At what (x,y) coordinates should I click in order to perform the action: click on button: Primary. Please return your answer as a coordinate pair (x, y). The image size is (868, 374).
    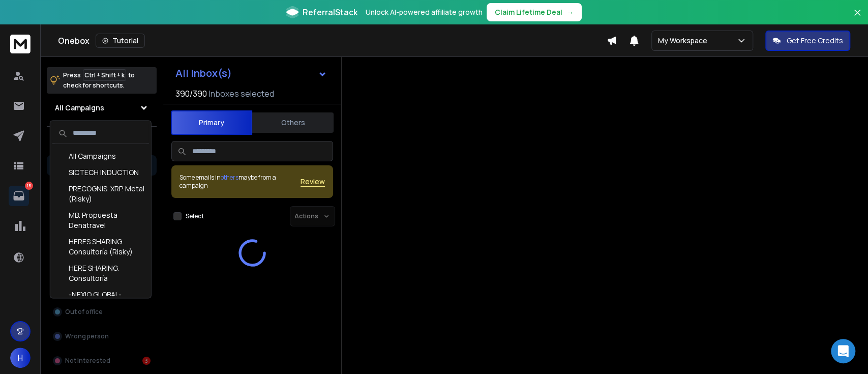
    Looking at the image, I should click on (211, 122).